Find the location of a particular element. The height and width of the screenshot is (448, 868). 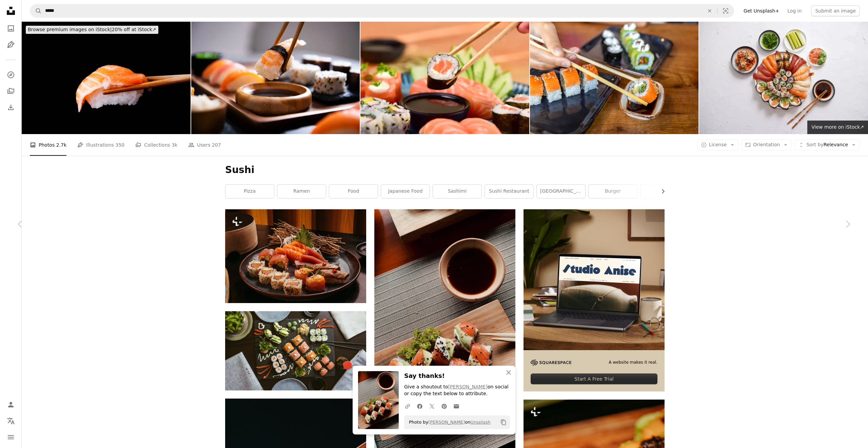

a: Collections is located at coordinates (11, 91).